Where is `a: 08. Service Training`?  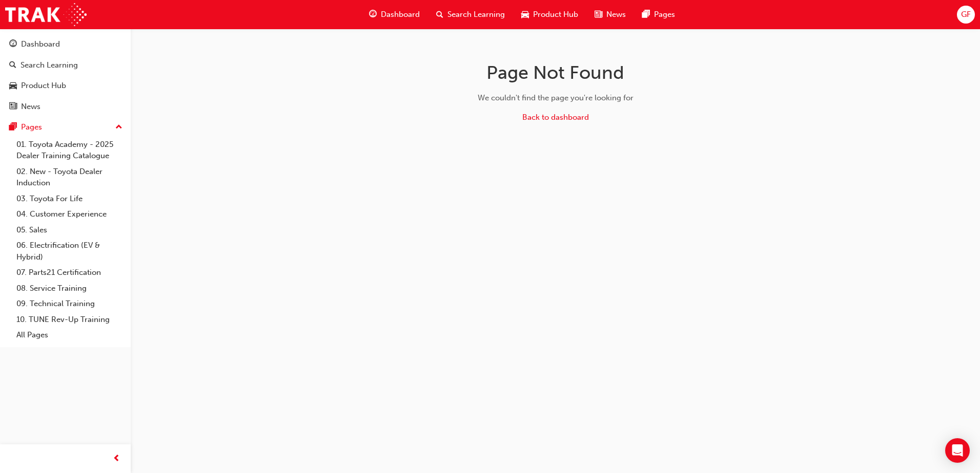
a: 08. Service Training is located at coordinates (70, 288).